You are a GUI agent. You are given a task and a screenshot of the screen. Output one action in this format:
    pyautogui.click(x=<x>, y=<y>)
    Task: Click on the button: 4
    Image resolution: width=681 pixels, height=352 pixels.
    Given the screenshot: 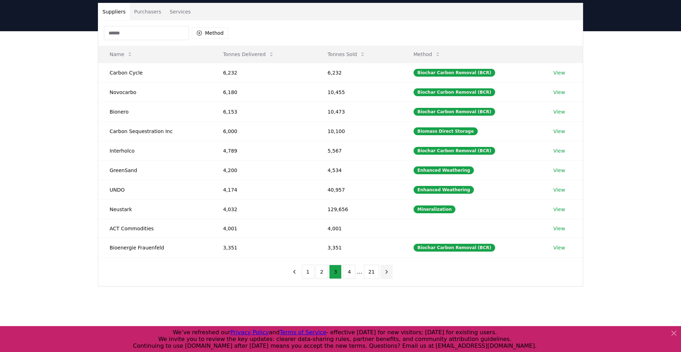 What is the action you would take?
    pyautogui.click(x=349, y=272)
    